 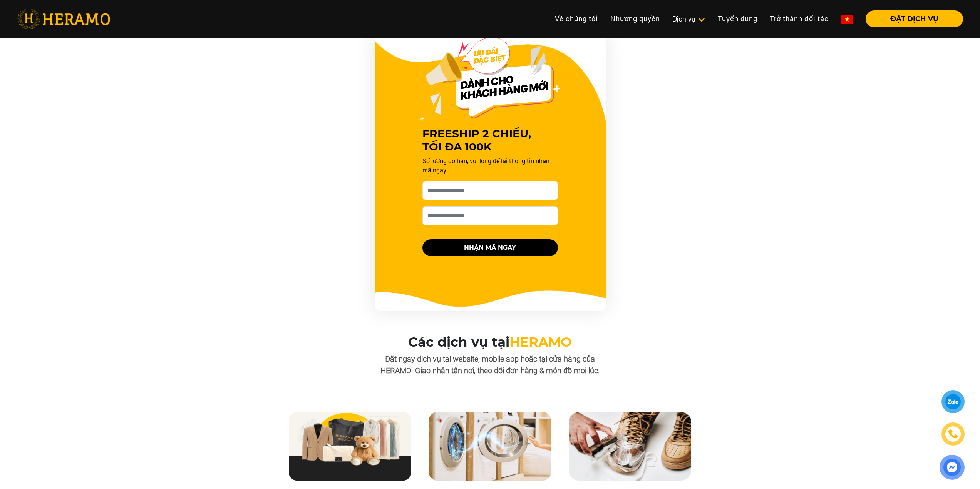 What do you see at coordinates (490, 446) in the screenshot?
I see `img: Giặt sấy` at bounding box center [490, 446].